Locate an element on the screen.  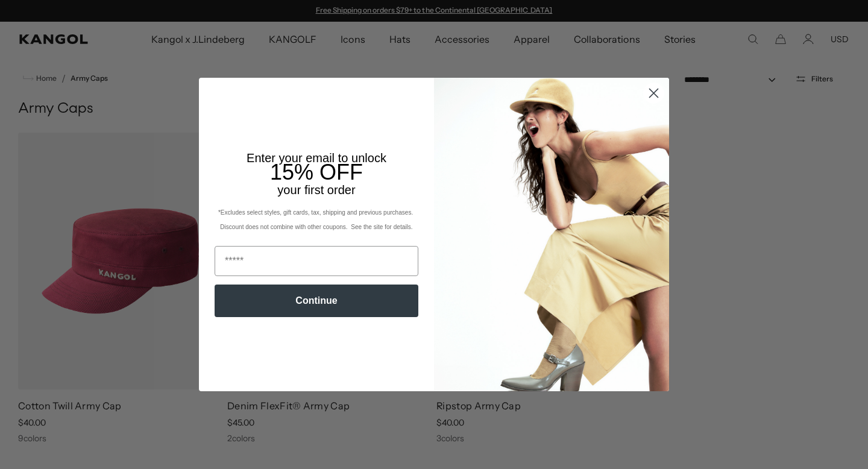
span: *Excludes select styles, gift cards, tax, shipping and previous purchases. Discount does not comb... is located at coordinates (317, 220).